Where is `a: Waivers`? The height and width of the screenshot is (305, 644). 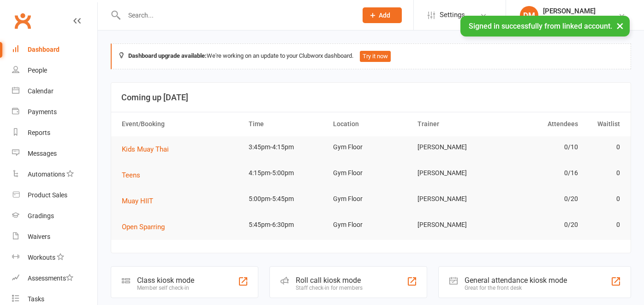
a: Waivers is located at coordinates (54, 236).